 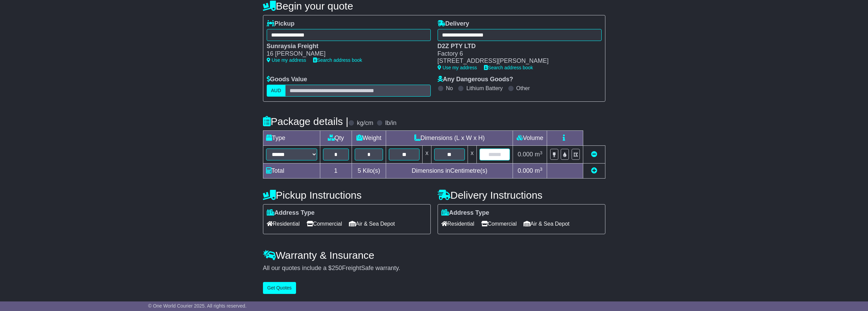 What do you see at coordinates (291, 171) in the screenshot?
I see `td: Total` at bounding box center [291, 171].